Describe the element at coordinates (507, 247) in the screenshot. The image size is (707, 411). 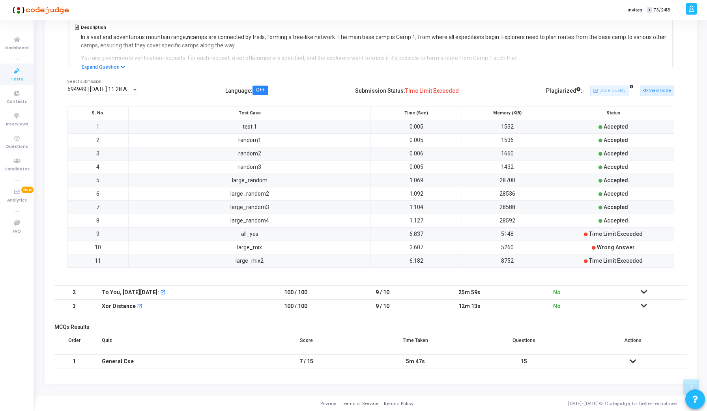
I see `td: 5260` at that location.